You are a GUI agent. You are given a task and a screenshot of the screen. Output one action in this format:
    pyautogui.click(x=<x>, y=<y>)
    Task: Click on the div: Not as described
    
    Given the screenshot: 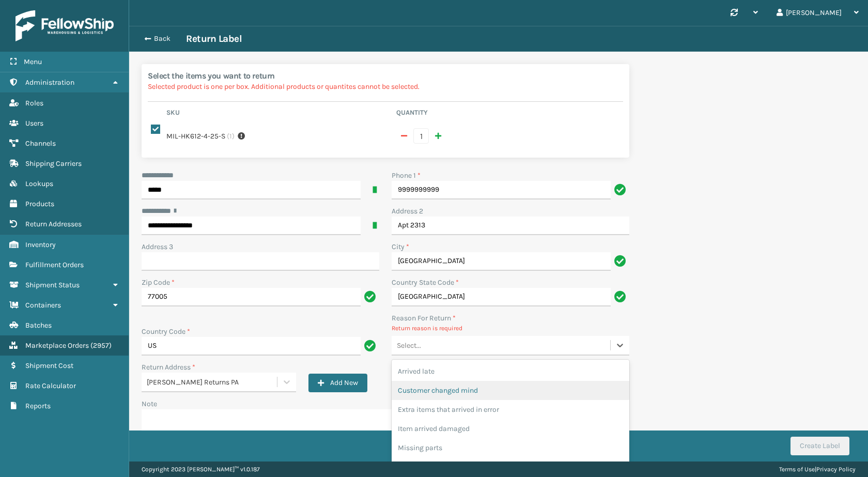 What is the action you would take?
    pyautogui.click(x=511, y=467)
    